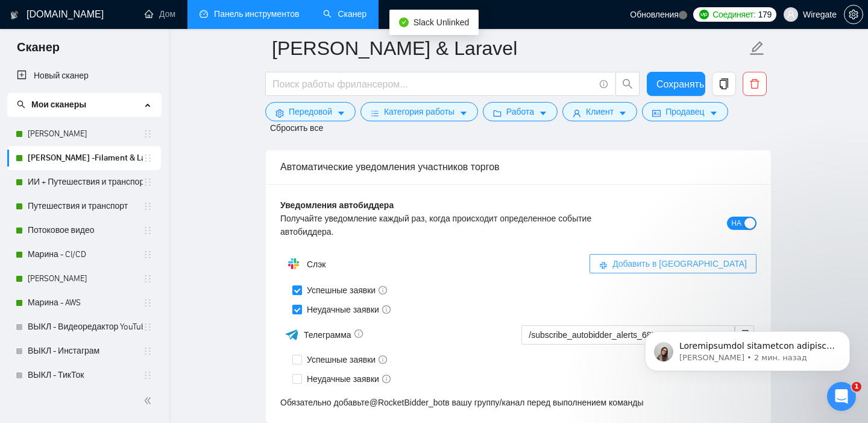  Describe the element at coordinates (375, 113) in the screenshot. I see `span: бары` at that location.